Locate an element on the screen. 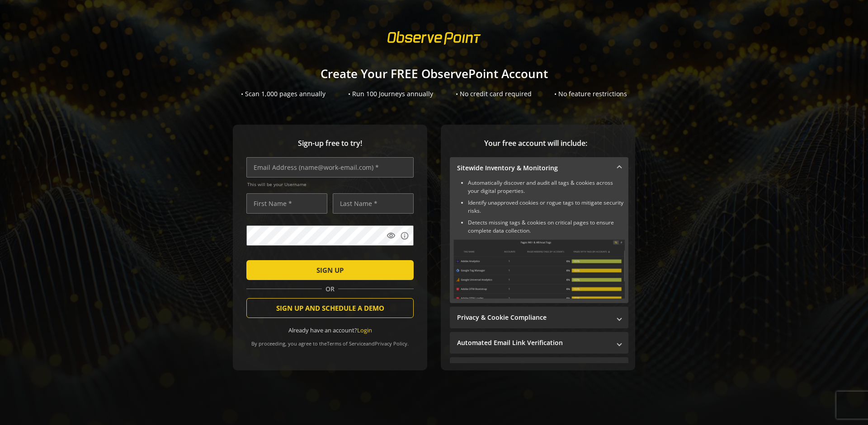  a: Login is located at coordinates (364, 330).